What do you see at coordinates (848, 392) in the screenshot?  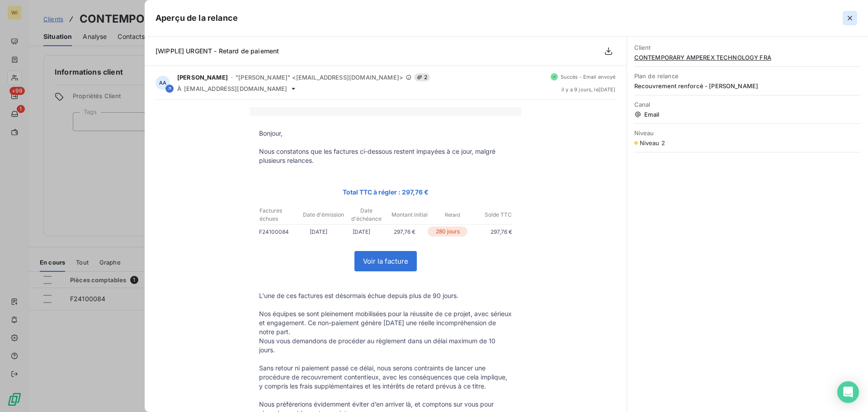 I see `div: Open Intercom Messenger` at bounding box center [848, 392].